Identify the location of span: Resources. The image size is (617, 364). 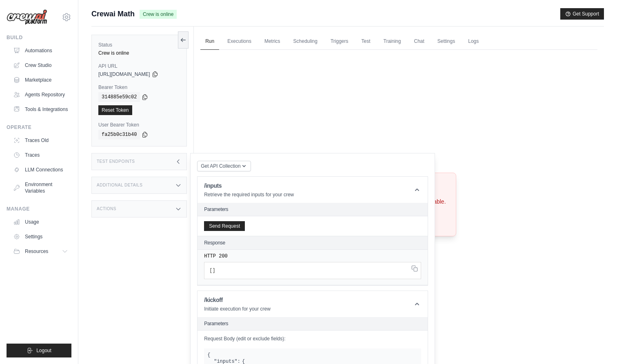
(36, 251).